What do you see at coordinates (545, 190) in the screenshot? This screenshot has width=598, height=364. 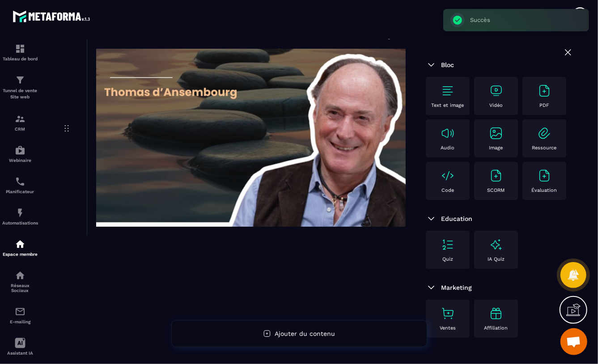 I see `p: Évaluation` at bounding box center [545, 190].